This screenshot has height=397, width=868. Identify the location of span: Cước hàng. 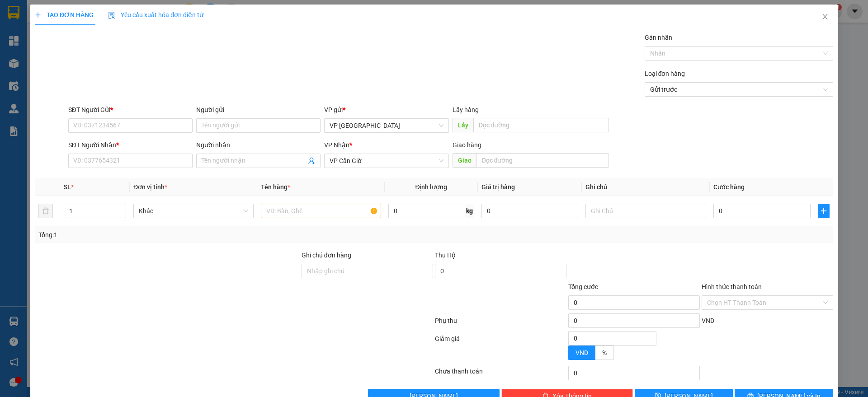
(729, 187).